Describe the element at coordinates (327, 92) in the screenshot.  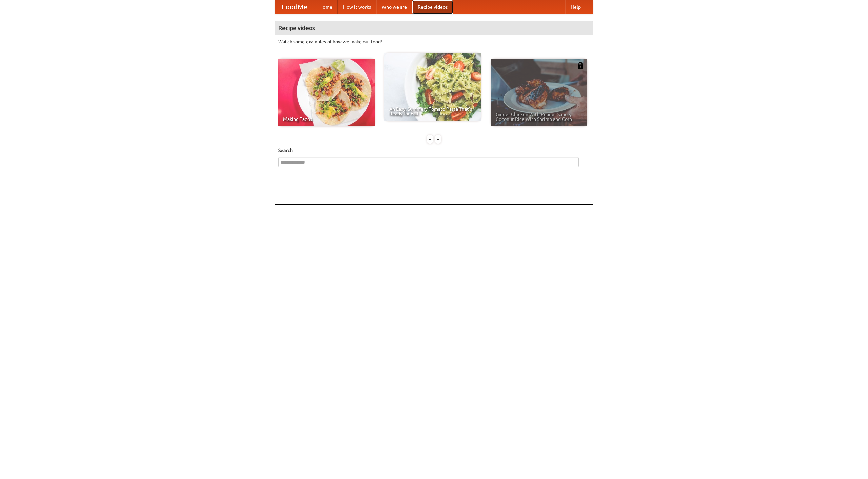
I see `a: Making Tacos` at that location.